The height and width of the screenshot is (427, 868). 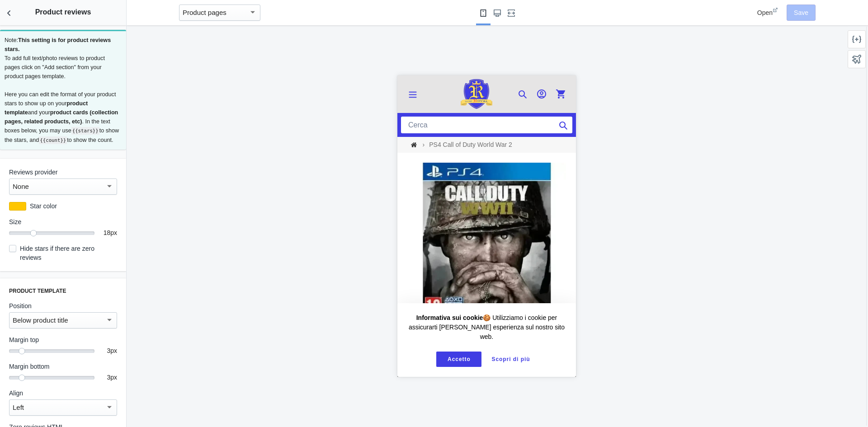 What do you see at coordinates (79, 18) in the screenshot?
I see `img: image` at bounding box center [79, 18].